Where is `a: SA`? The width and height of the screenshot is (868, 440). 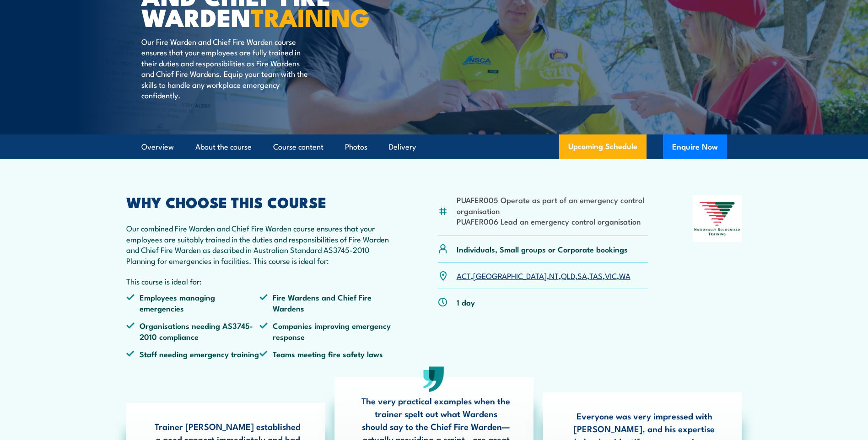
a: SA is located at coordinates (582, 275).